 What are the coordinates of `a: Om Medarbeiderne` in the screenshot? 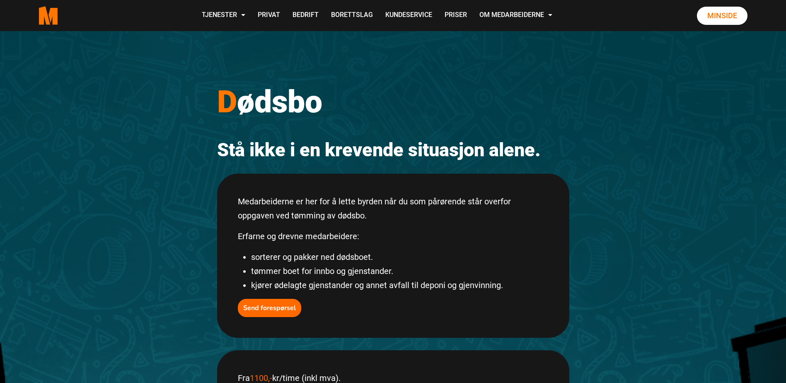 It's located at (516, 15).